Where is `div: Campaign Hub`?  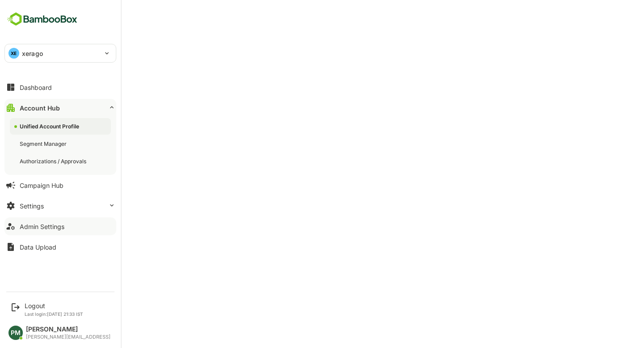
div: Campaign Hub is located at coordinates (42, 185).